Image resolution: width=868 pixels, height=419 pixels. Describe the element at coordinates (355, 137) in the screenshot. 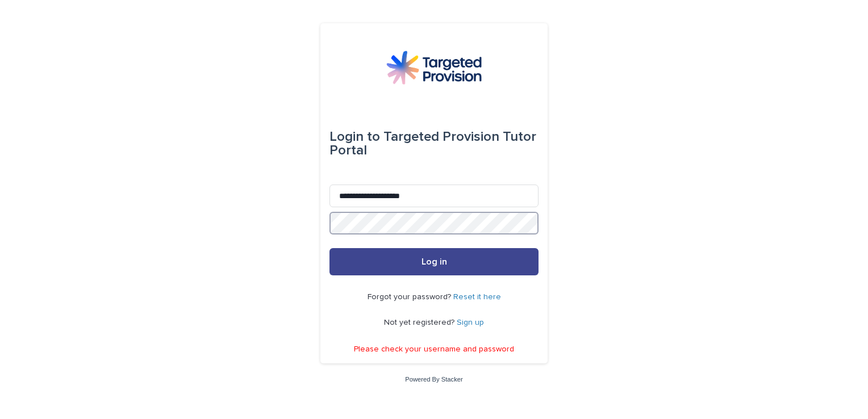

I see `span: Login to` at that location.